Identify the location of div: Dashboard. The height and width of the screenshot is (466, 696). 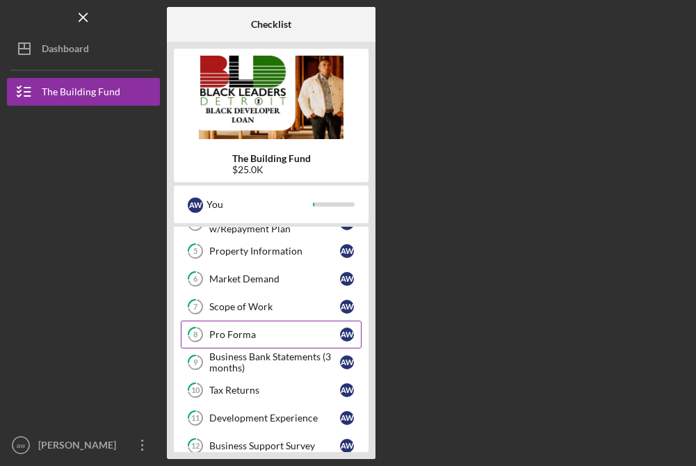
(65, 50).